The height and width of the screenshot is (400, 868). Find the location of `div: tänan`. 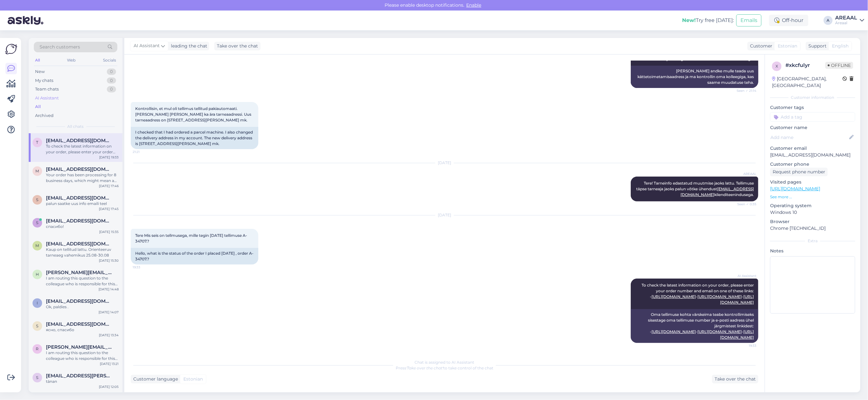

div: tänan is located at coordinates (83, 382).